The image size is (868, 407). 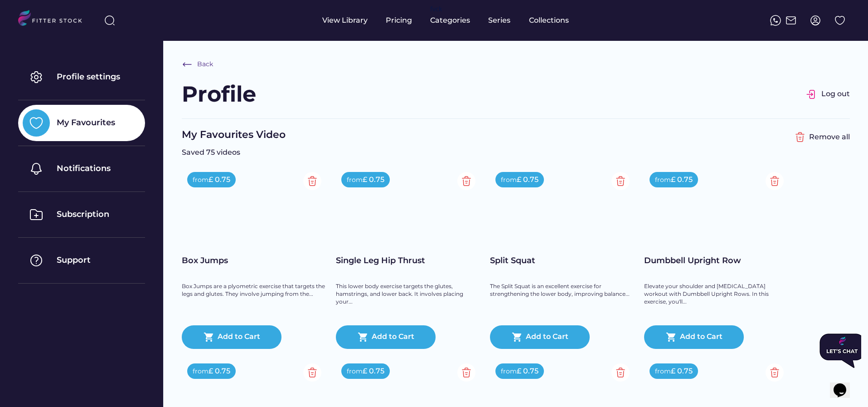 What do you see at coordinates (36, 77) in the screenshot?
I see `img: Group%201000002325.svg` at bounding box center [36, 77].